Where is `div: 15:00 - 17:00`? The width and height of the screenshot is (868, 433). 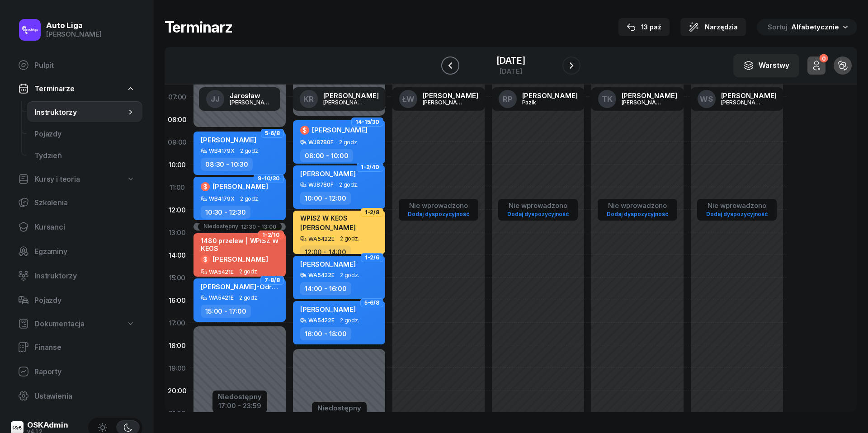
div: 15:00 - 17:00 is located at coordinates (225, 311).